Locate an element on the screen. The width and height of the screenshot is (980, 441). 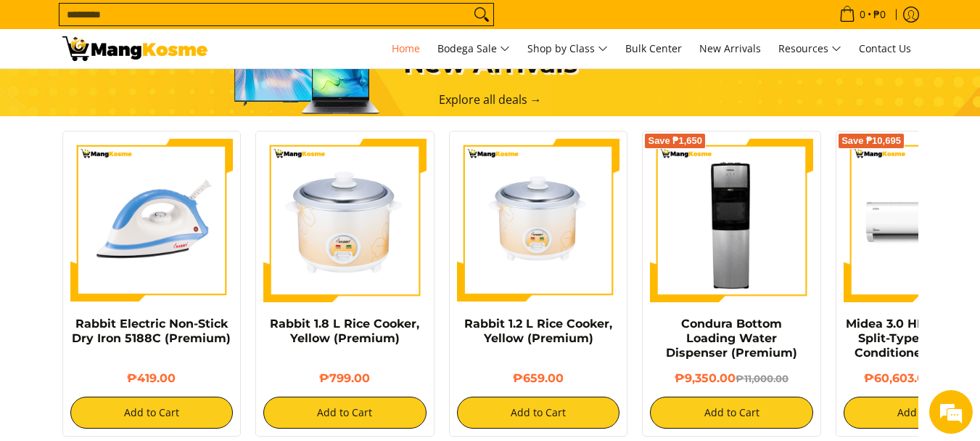
h6: ₱419.00 is located at coordinates (152, 378).